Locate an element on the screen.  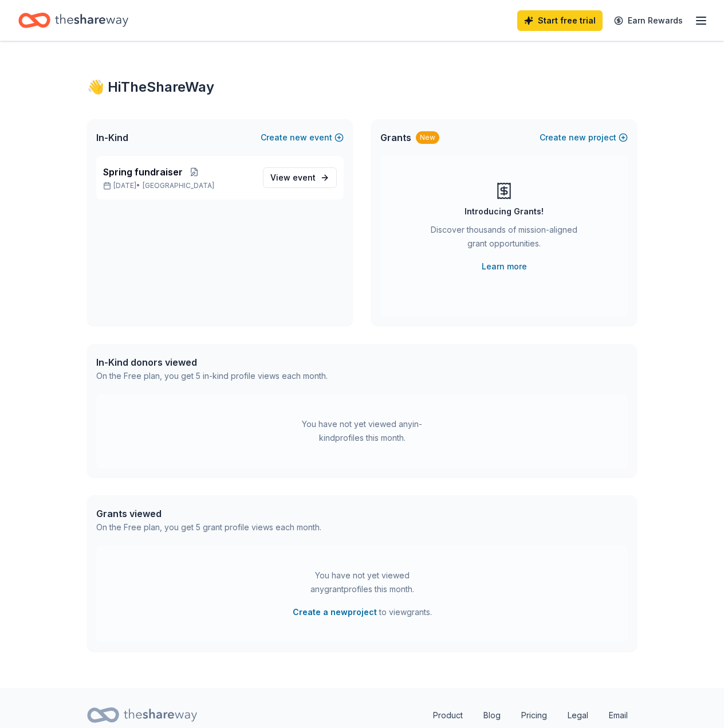
div: Discover thousands of mission-aligned grant opportunities. is located at coordinates (504, 239).